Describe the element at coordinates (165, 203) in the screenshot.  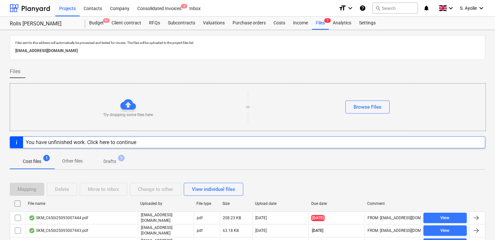
I see `div: Uploaded by` at that location.